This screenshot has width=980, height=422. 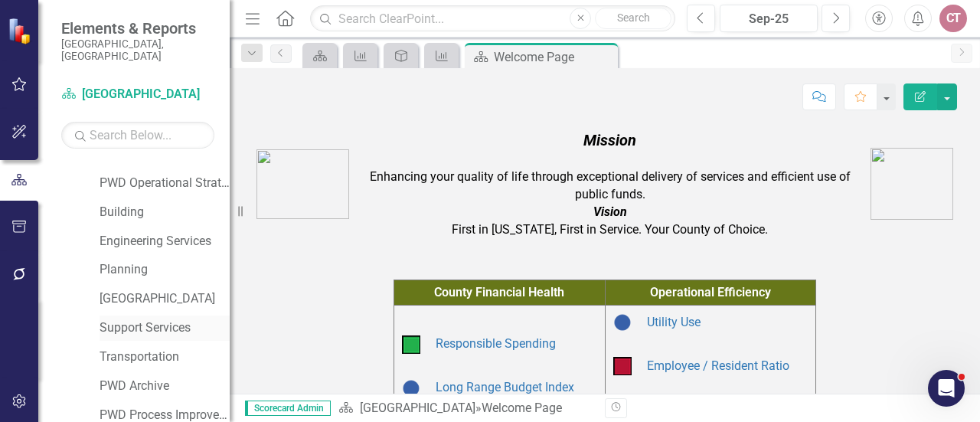 I want to click on a: Responsible Spending, so click(x=495, y=343).